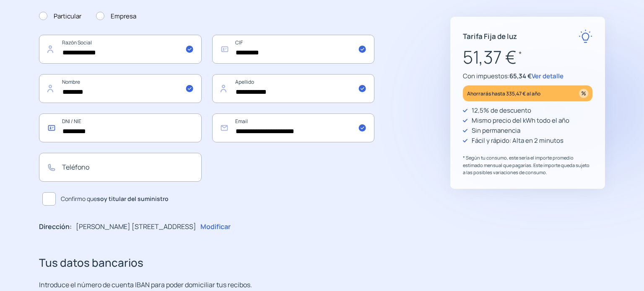 This screenshot has width=644, height=291. I want to click on p: Fácil y rápido: Alta en 2 minutos, so click(518, 141).